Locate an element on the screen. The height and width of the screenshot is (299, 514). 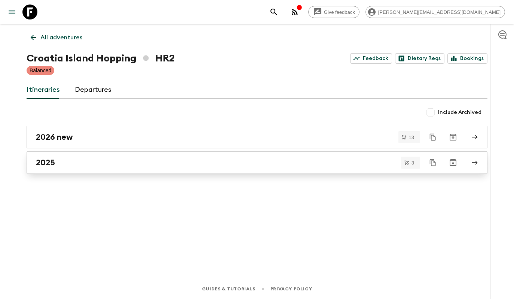
h2: 2026 new is located at coordinates (54, 137).